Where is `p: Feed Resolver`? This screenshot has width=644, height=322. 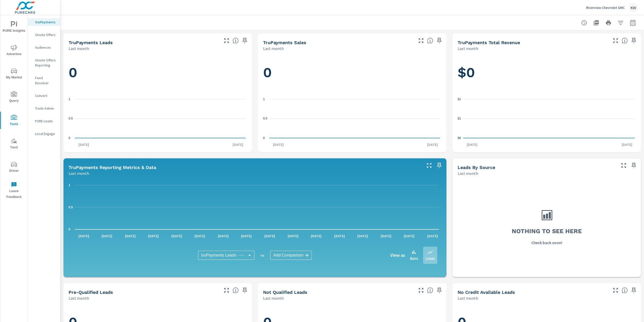
p: Feed Resolver is located at coordinates (46, 81).